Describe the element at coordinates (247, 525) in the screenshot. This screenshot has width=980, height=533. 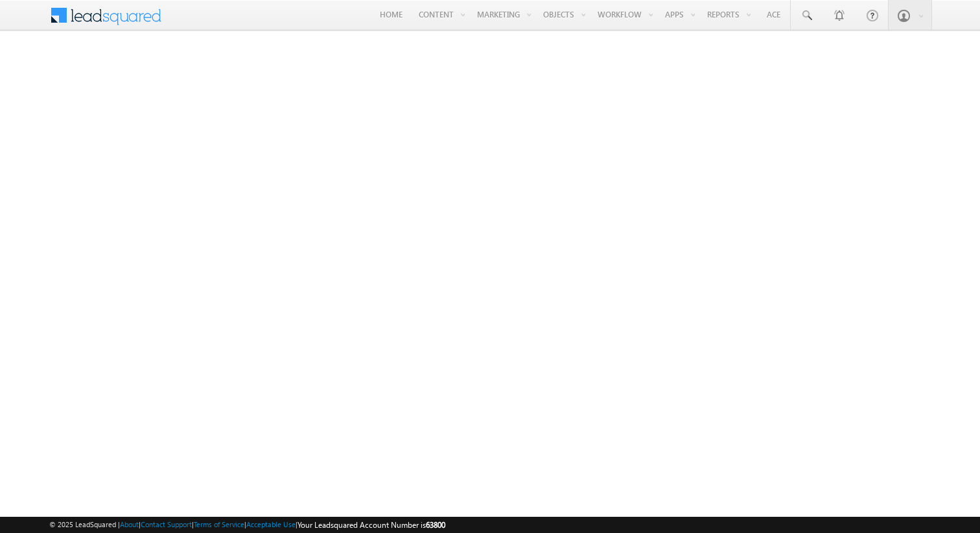
I see `span: © 2025 LeadSquared | | | | |` at that location.